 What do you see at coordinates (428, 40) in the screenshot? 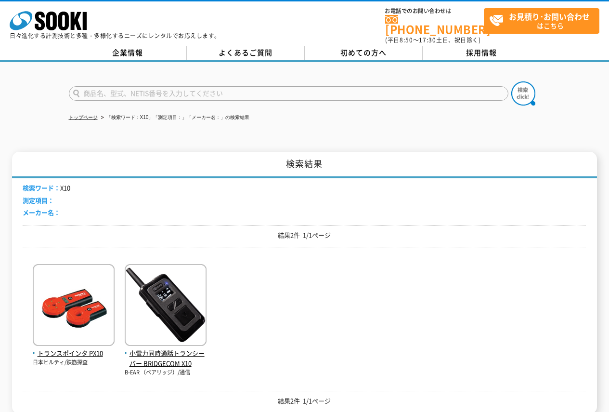
I see `span: 17:30` at bounding box center [428, 40].